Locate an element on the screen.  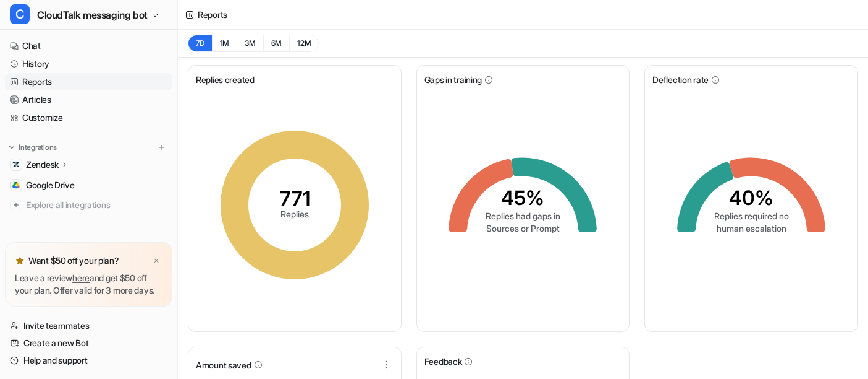
img: x is located at coordinates (157, 261).